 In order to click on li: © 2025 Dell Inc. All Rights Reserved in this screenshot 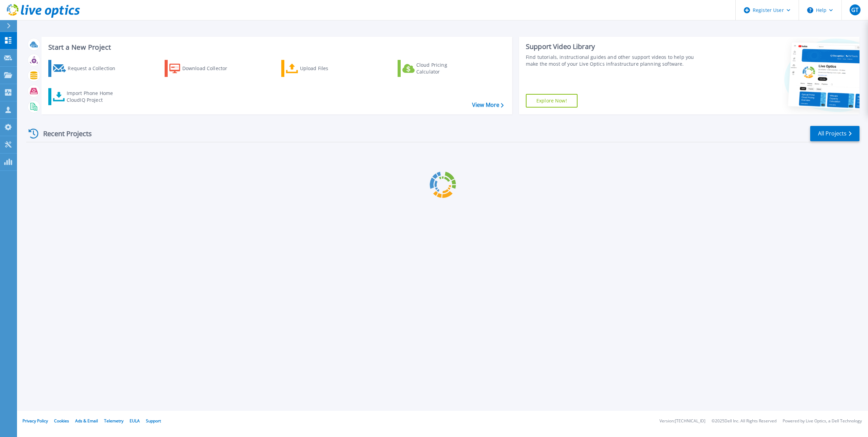, I will do `click(744, 421)`.